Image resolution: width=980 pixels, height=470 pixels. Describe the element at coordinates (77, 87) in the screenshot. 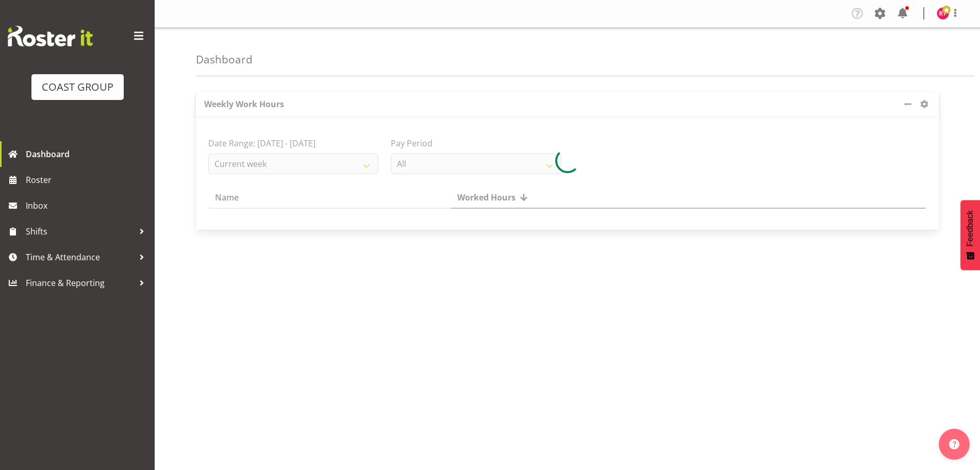

I see `div: COAST GROUP` at that location.